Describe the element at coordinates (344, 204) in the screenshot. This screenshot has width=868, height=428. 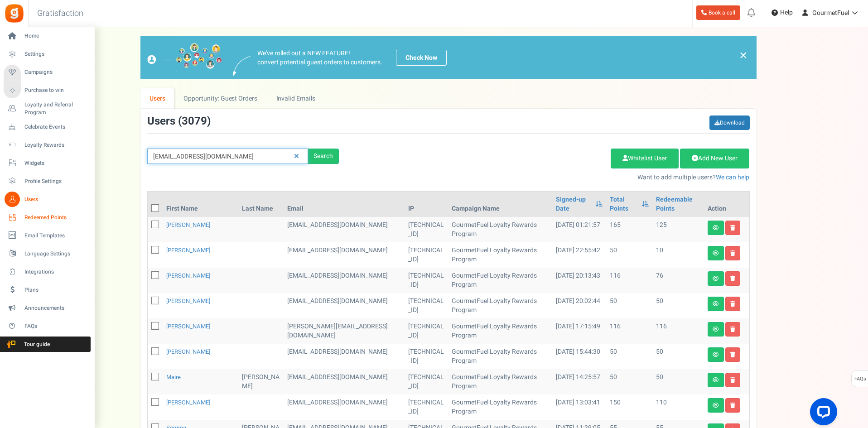
I see `th: Email` at that location.